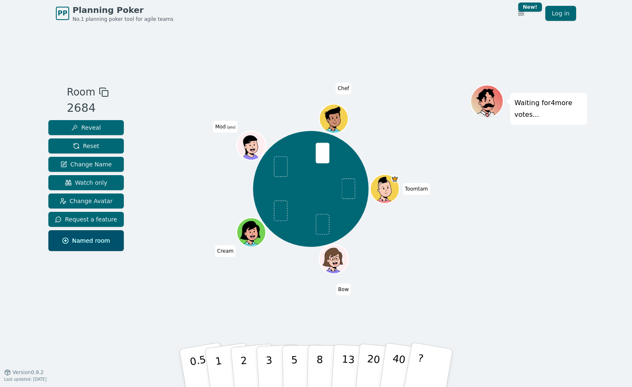 Image resolution: width=632 pixels, height=387 pixels. What do you see at coordinates (86, 240) in the screenshot?
I see `button: Named room` at bounding box center [86, 240].